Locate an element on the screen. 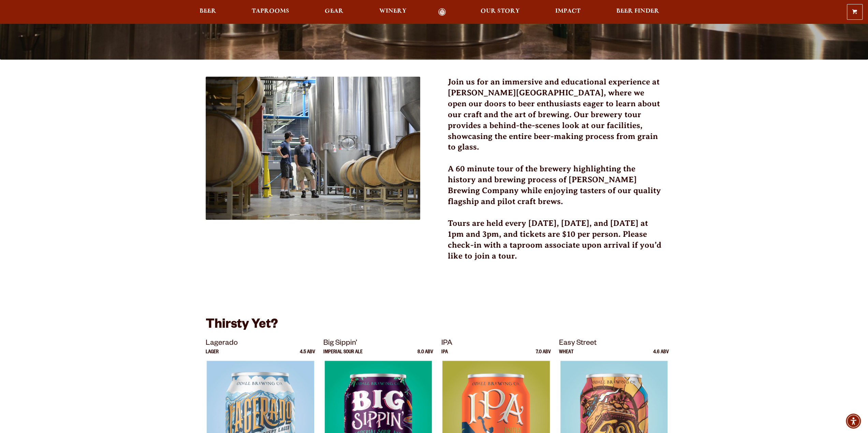 This screenshot has width=868, height=433. img: 51296704916_1a94a6d996_c is located at coordinates (313, 148).